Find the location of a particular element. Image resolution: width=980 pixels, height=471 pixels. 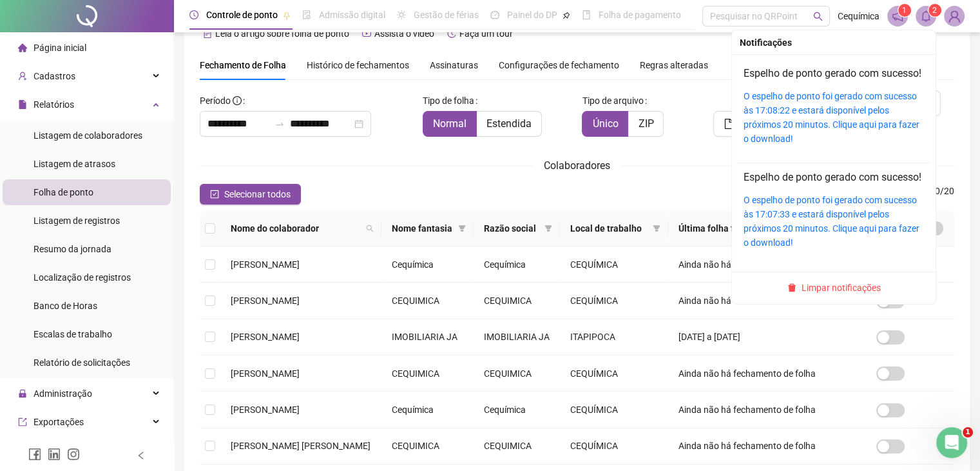

span: home is located at coordinates (23, 48).